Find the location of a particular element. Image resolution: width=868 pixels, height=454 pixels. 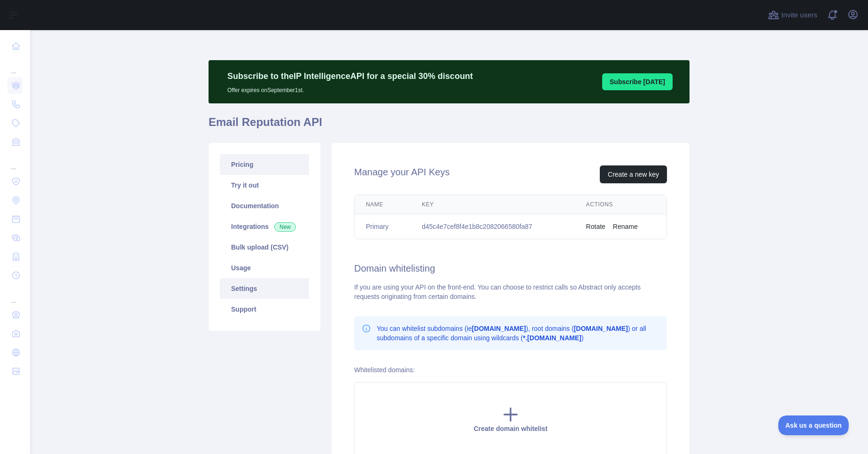

a: Bulk upload (CSV) is located at coordinates (264, 247).